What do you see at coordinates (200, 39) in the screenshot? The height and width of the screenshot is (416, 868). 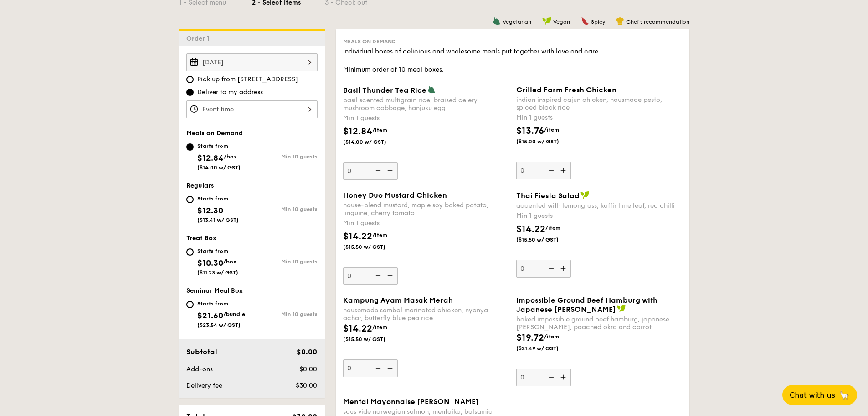 I see `span: Order 1` at bounding box center [200, 39].